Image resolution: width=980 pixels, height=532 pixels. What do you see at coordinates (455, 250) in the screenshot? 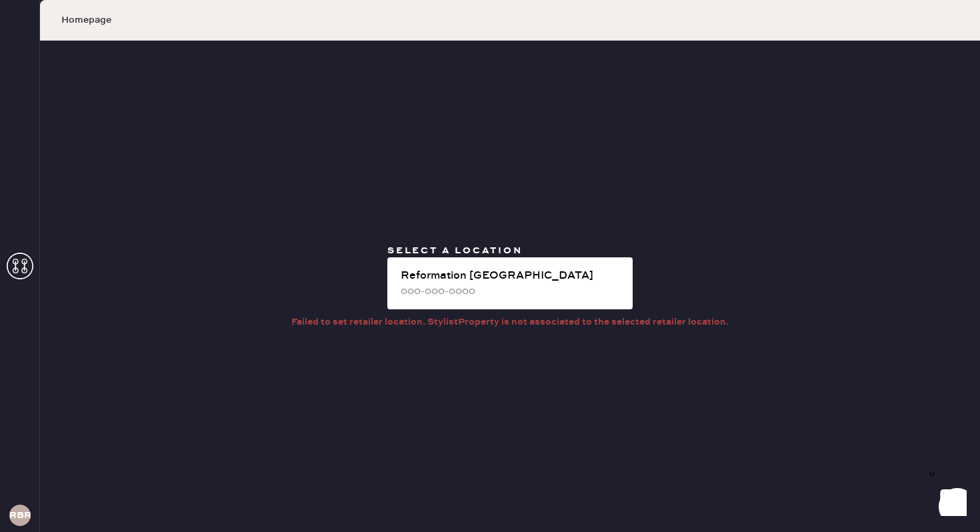
I see `span: Select a location` at bounding box center [455, 250].